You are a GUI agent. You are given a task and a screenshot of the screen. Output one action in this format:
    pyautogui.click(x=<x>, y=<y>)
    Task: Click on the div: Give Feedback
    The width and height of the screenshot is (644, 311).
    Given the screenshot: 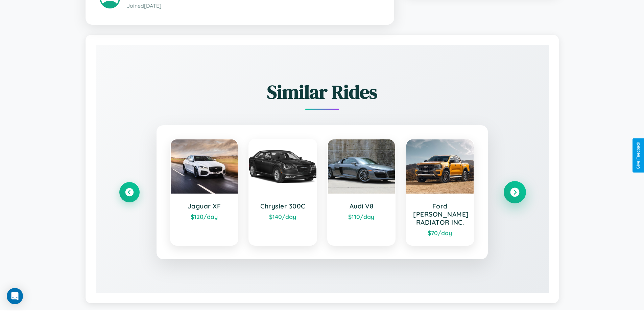 What is the action you would take?
    pyautogui.click(x=638, y=155)
    